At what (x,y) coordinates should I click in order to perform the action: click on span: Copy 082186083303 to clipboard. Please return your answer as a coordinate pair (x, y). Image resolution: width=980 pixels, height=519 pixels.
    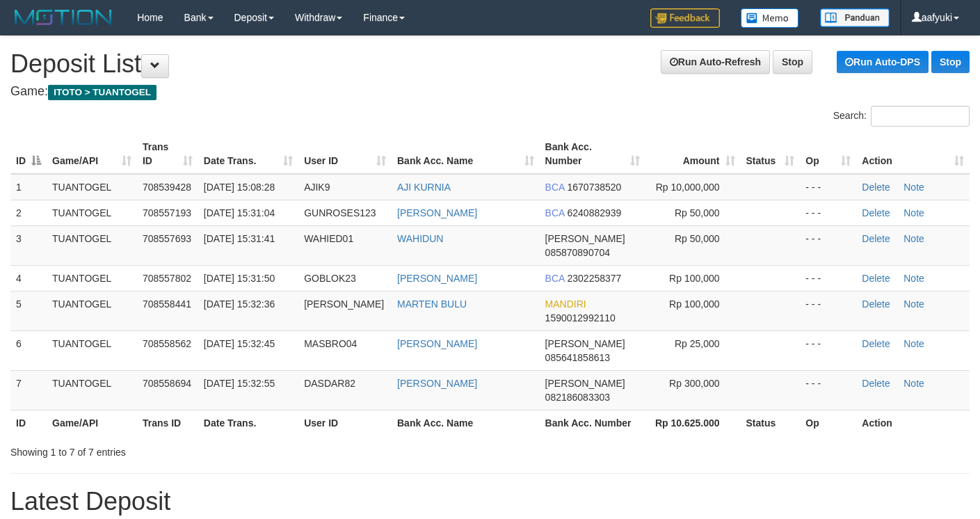
    Looking at the image, I should click on (577, 397).